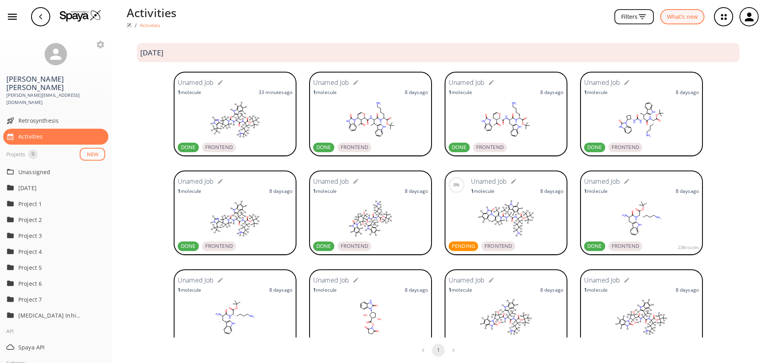  Describe the element at coordinates (16, 154) in the screenshot. I see `div: Projects` at that location.